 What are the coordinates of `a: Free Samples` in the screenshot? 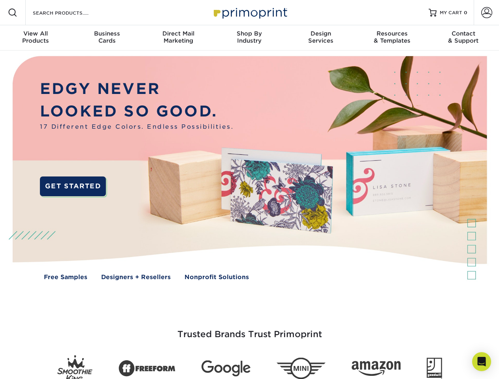 It's located at (66, 277).